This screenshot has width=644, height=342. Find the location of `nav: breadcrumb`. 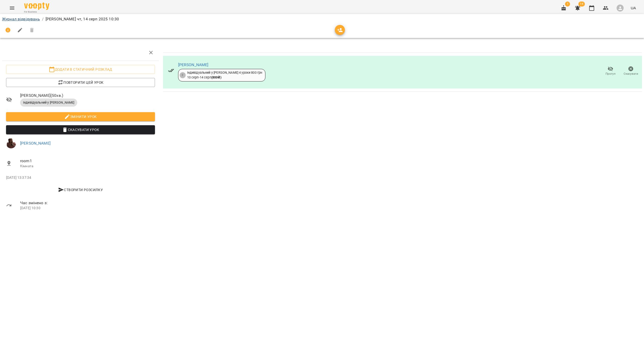

nav: breadcrumb is located at coordinates (322, 19).